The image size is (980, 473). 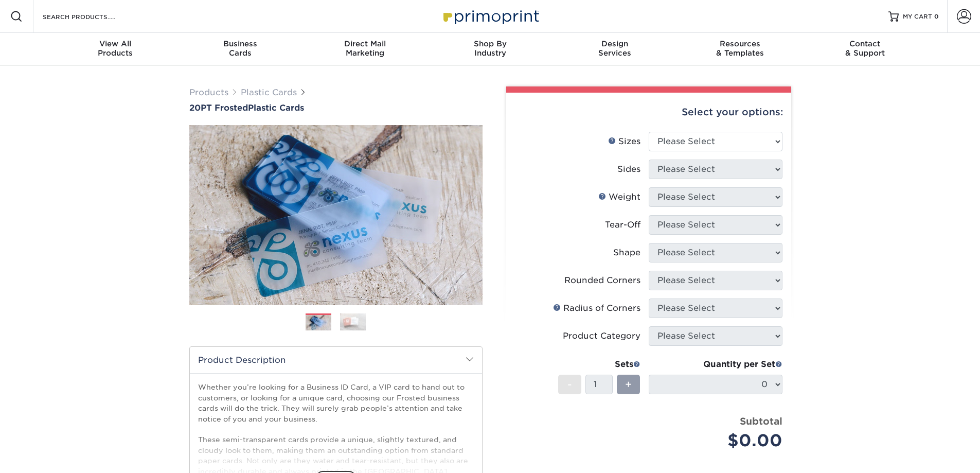 What do you see at coordinates (597, 308) in the screenshot?
I see `div: Radius of Corners` at bounding box center [597, 308].